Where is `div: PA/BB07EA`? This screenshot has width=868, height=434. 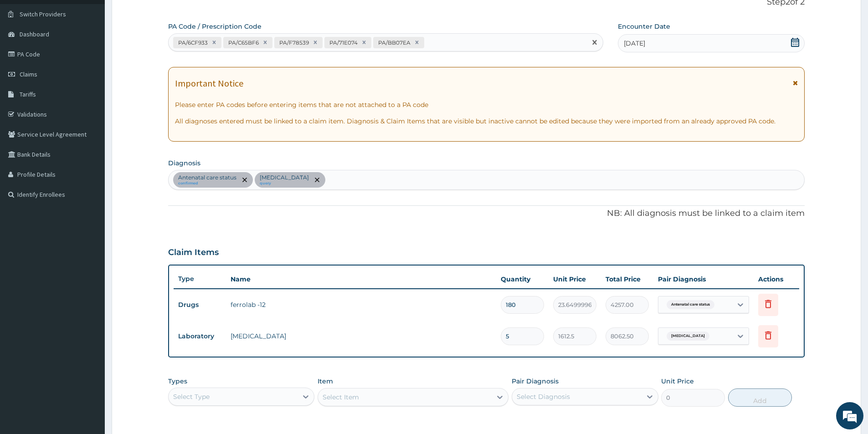
div: PA/BB07EA is located at coordinates (394, 42).